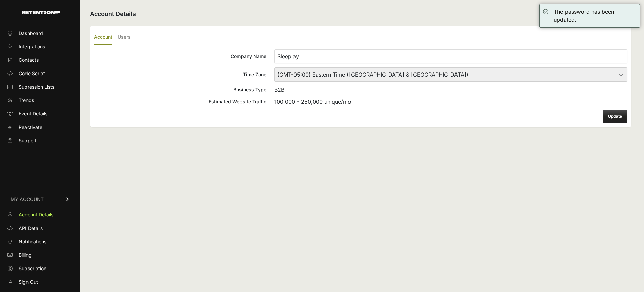 The height and width of the screenshot is (292, 644). I want to click on label: Users, so click(124, 37).